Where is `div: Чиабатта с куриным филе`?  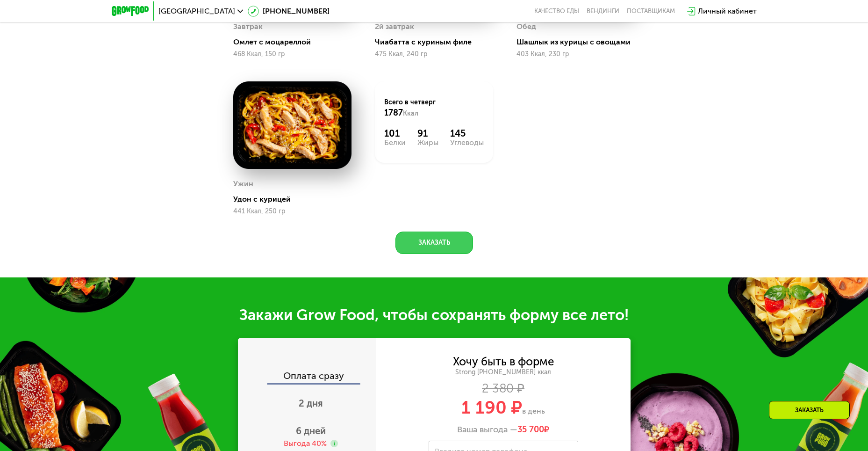
div: Чиабатта с куриным филе is located at coordinates (438, 42).